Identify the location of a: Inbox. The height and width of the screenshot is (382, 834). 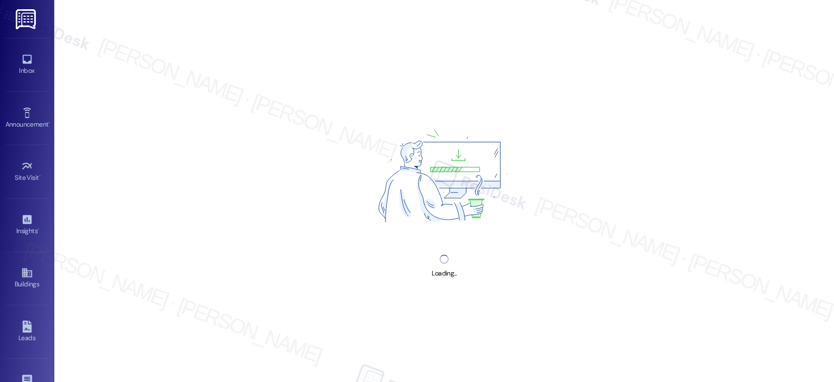
(27, 65).